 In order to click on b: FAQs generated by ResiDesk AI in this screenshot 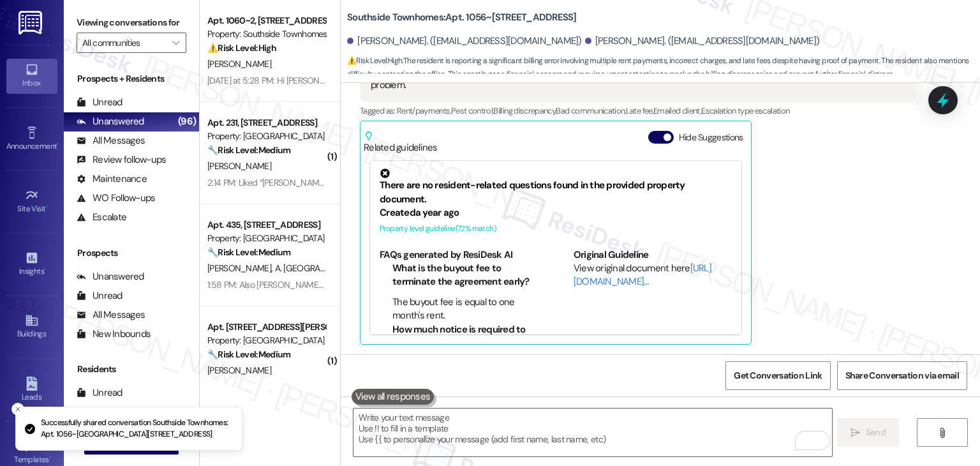, I will do `click(446, 255)`.